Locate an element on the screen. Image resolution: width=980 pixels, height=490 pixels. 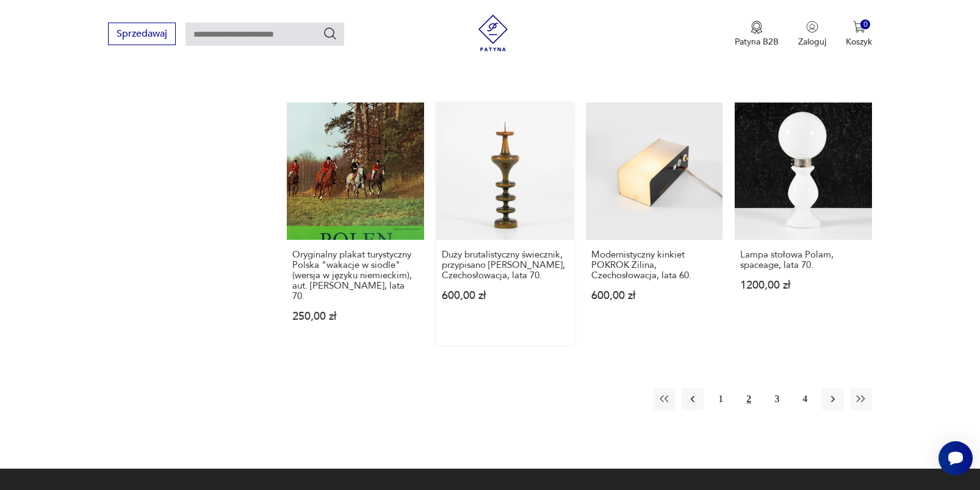
a: Ikona medaluPatyna B2B is located at coordinates (756, 34).